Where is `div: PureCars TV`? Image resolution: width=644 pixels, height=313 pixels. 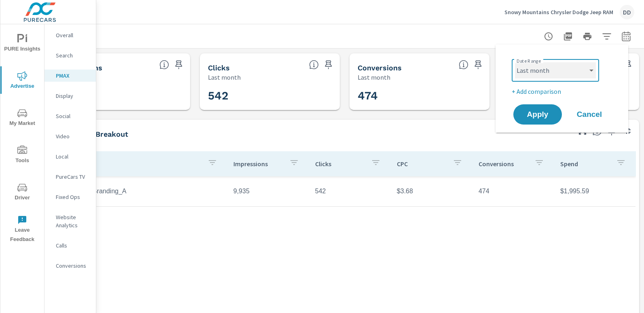
div: PureCars TV is located at coordinates (70, 177).